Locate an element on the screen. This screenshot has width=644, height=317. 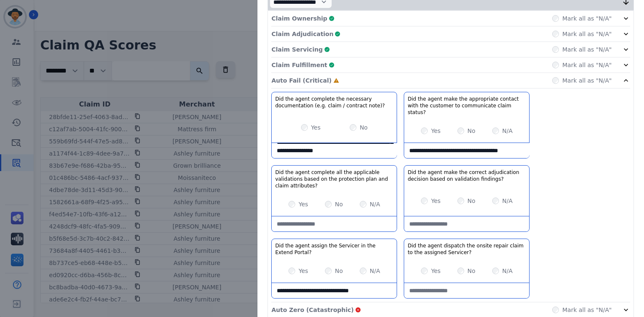
h3: Did the agent complete the necessary documentation (e.g. claim / contract note)? is located at coordinates (334, 102).